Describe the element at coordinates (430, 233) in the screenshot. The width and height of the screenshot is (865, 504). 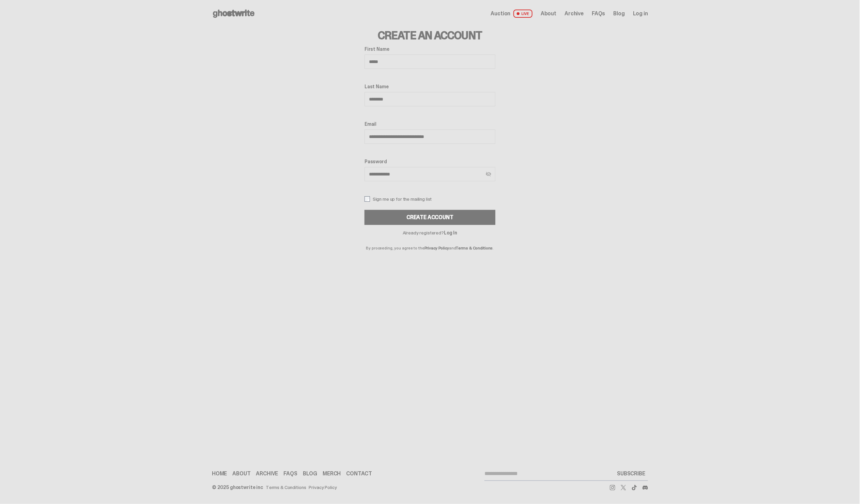
I see `p: Already registered?` at that location.